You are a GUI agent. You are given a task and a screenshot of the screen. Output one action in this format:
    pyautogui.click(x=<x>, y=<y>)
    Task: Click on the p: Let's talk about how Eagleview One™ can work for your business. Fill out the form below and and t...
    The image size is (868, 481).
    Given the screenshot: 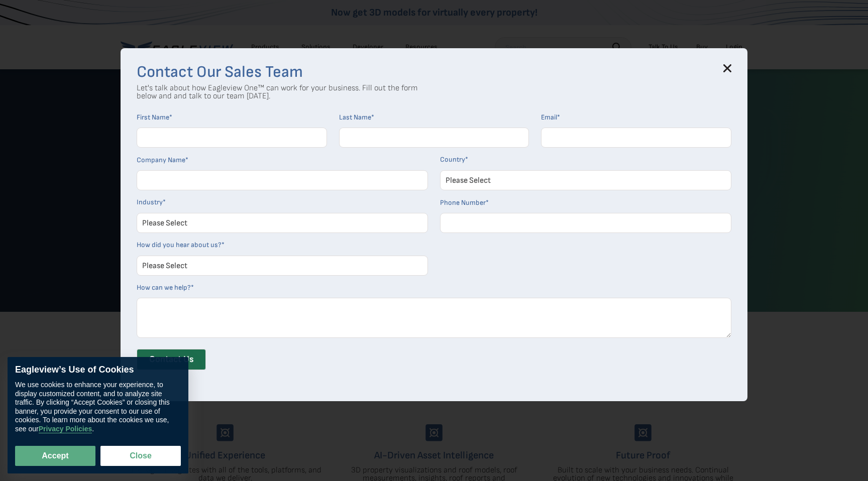 What is the action you would take?
    pyautogui.click(x=278, y=93)
    